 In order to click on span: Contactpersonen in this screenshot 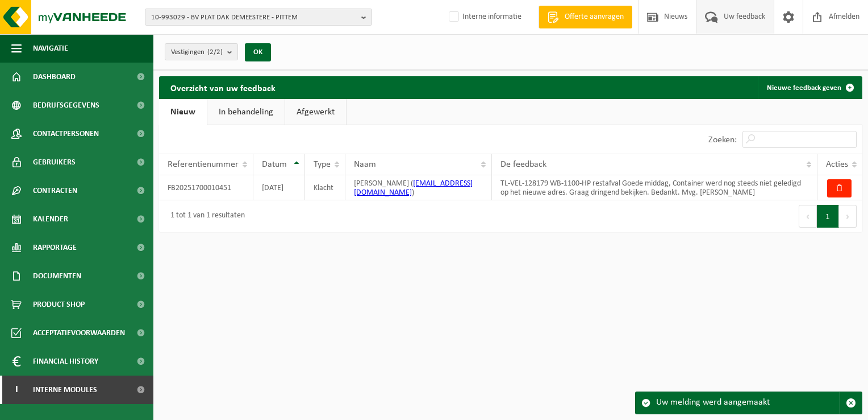, I will do `click(66, 133)`.